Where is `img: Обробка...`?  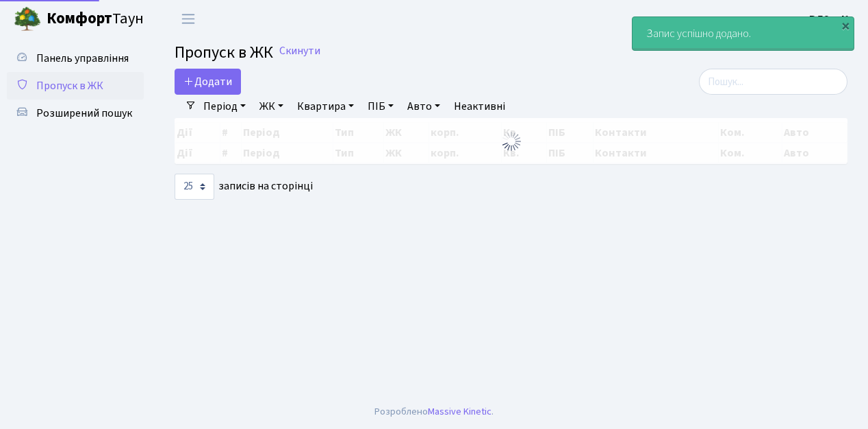
img: Обробка... is located at coordinates (511, 142).